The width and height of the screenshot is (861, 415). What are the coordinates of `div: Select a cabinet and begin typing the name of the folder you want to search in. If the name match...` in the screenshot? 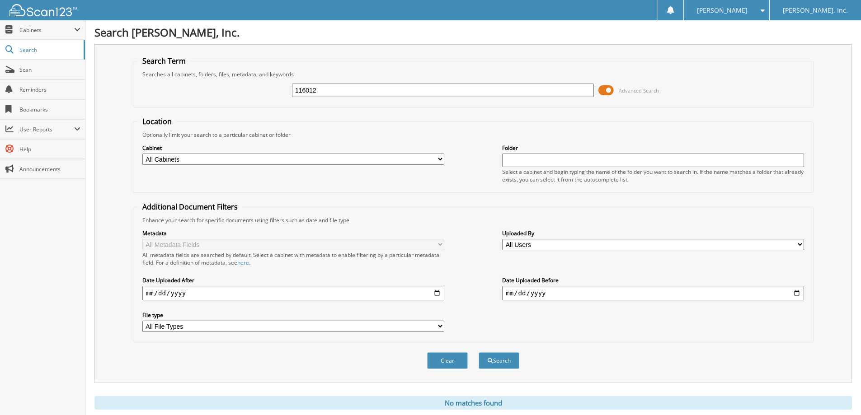 It's located at (653, 176).